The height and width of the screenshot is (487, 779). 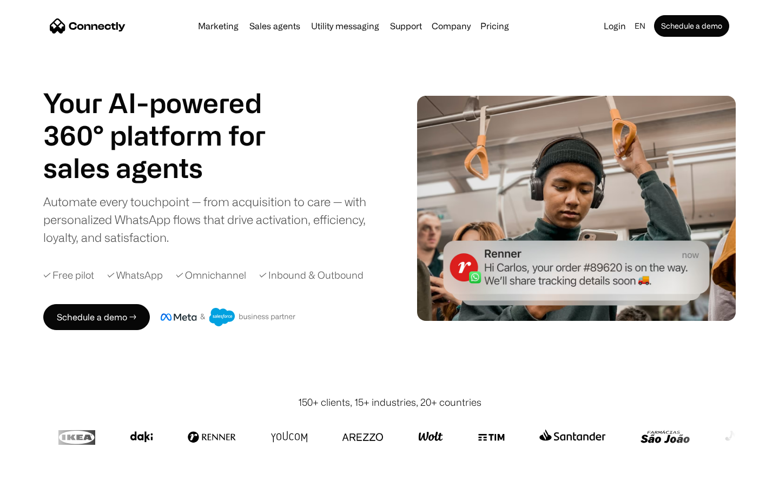 What do you see at coordinates (38, 475) in the screenshot?
I see `aside: Language selected: English` at bounding box center [38, 475].